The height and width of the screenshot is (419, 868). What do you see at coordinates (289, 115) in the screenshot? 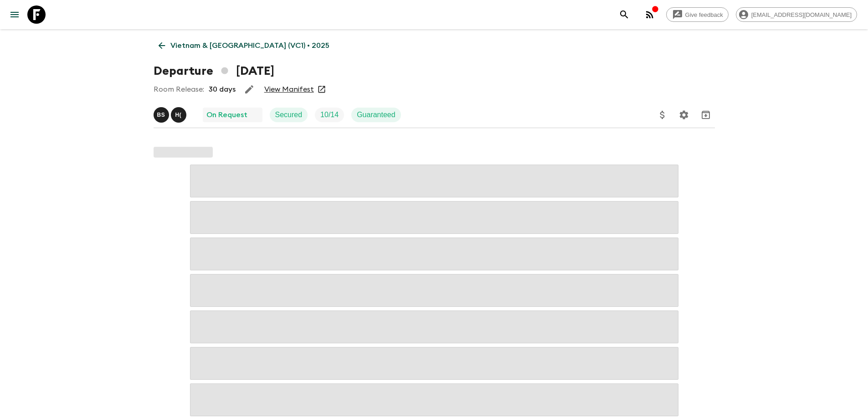
I see `p: Secured` at bounding box center [289, 115].